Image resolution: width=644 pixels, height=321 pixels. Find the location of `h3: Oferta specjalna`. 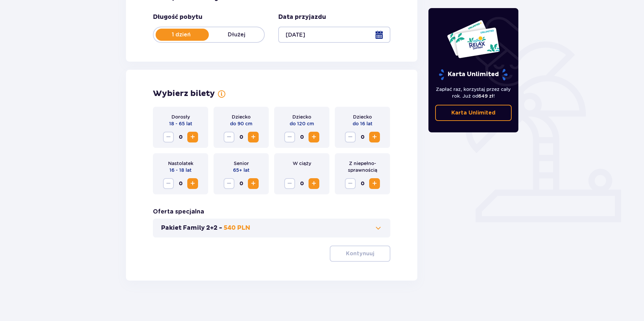

h3: Oferta specjalna is located at coordinates (179, 212).